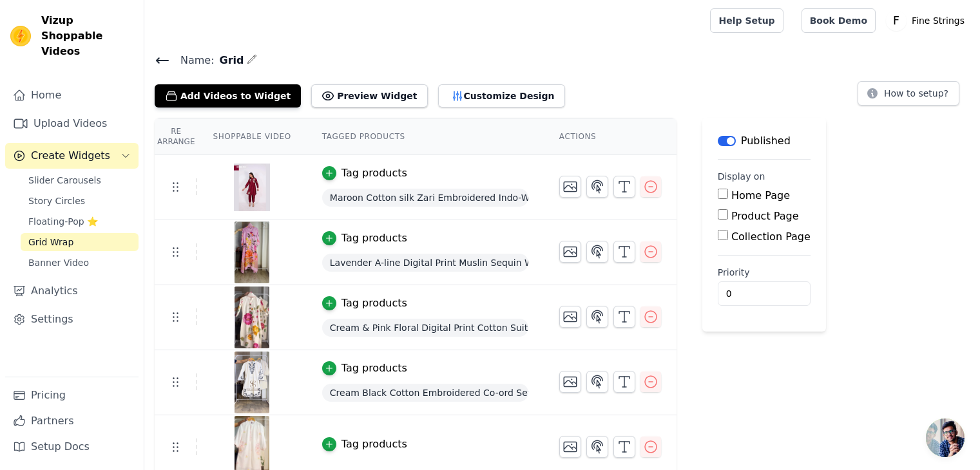  I want to click on a: Book Demo, so click(838, 20).